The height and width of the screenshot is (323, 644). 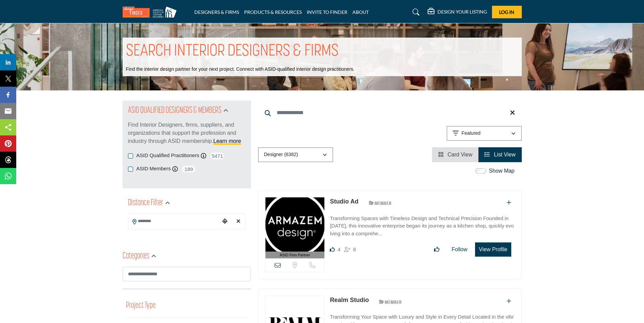 What do you see at coordinates (332, 249) in the screenshot?
I see `i: Likes` at bounding box center [332, 249].